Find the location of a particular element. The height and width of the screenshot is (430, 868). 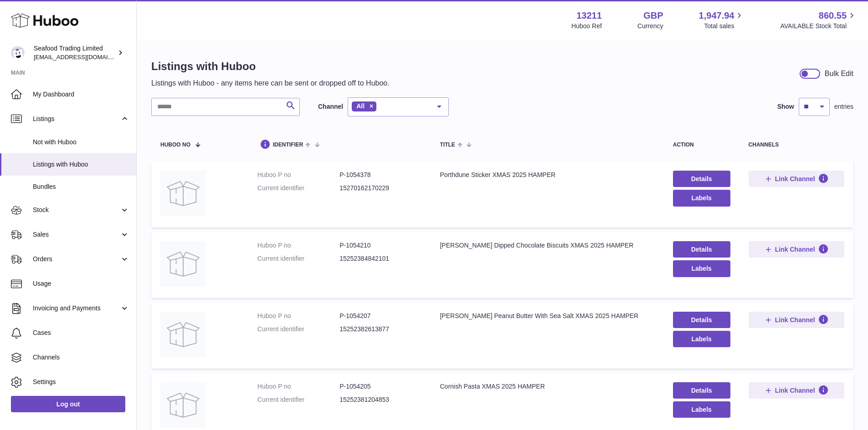

a: 860.55 AVAILABLE Stock Total is located at coordinates (818, 20).